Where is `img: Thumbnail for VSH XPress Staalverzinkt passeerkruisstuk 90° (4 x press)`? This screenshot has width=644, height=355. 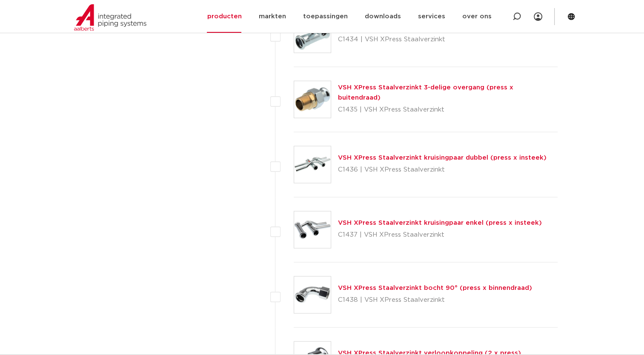 img: Thumbnail for VSH XPress Staalverzinkt passeerkruisstuk 90° (4 x press) is located at coordinates (313, 35).